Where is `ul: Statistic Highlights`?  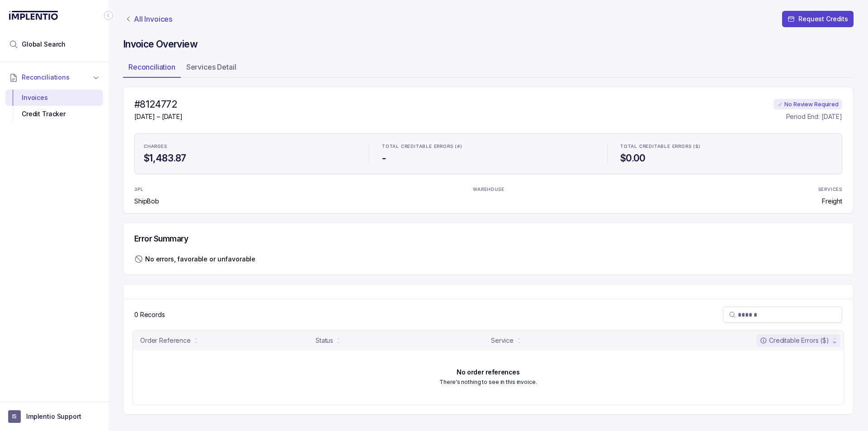 ul: Statistic Highlights is located at coordinates (488, 154).